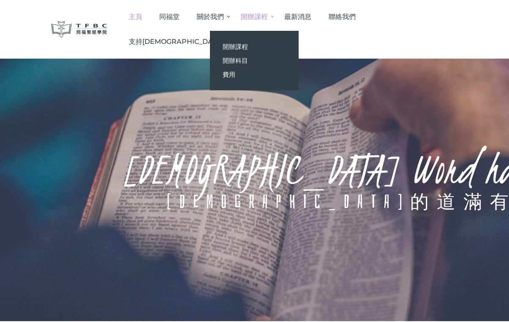 The height and width of the screenshot is (322, 509). What do you see at coordinates (254, 60) in the screenshot?
I see `a: 開辦科目` at bounding box center [254, 60].